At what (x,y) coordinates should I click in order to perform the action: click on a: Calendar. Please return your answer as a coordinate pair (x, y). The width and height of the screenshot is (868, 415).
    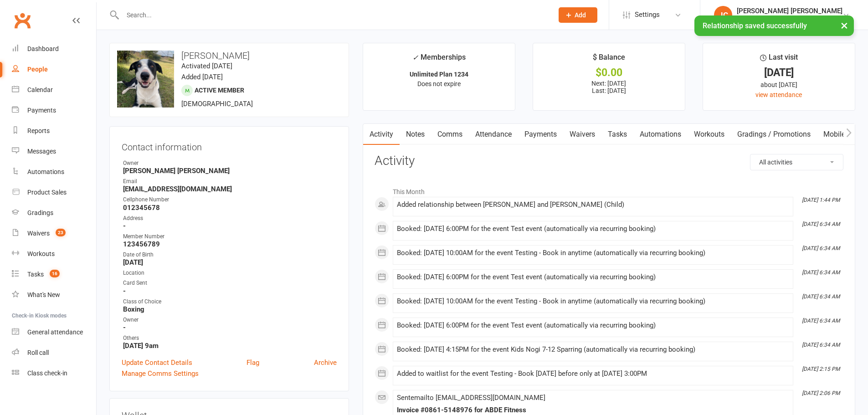
    Looking at the image, I should click on (54, 89).